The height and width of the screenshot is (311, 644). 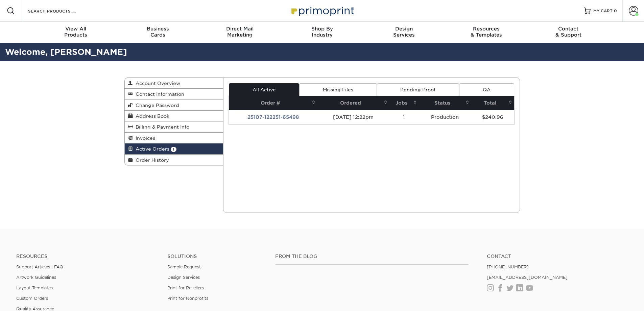 I want to click on a: Print for Nonprofits, so click(x=187, y=298).